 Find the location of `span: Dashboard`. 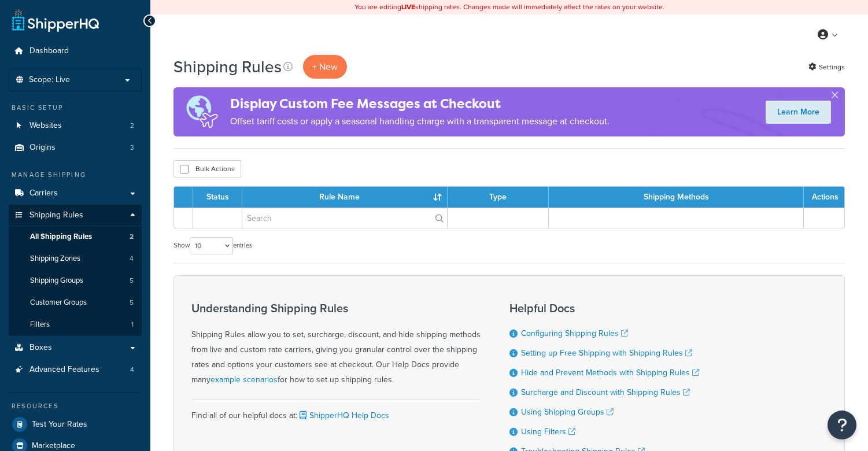

span: Dashboard is located at coordinates (49, 51).